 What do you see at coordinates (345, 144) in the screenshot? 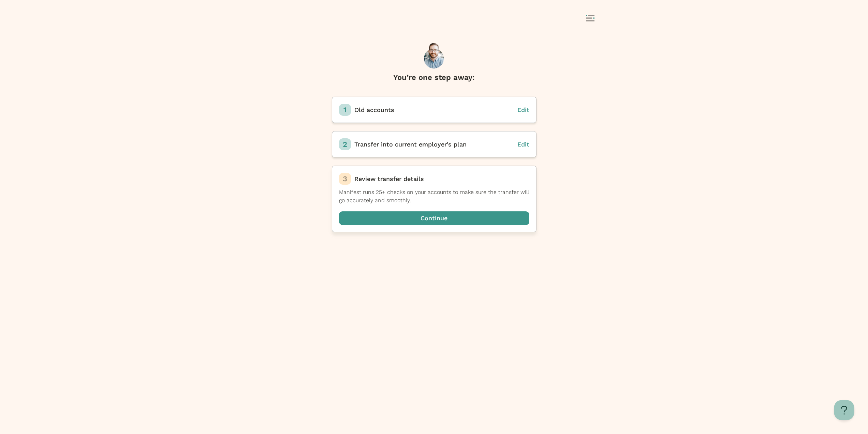
I see `p: 2` at bounding box center [345, 144].